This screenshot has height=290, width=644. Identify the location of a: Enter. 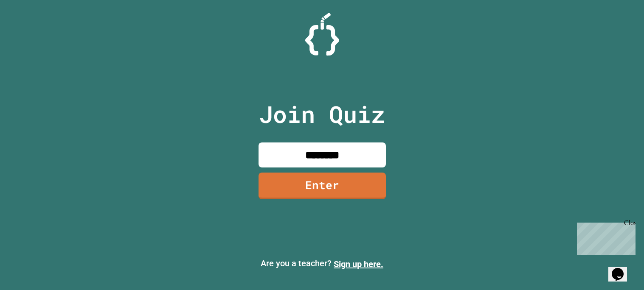
(322, 186).